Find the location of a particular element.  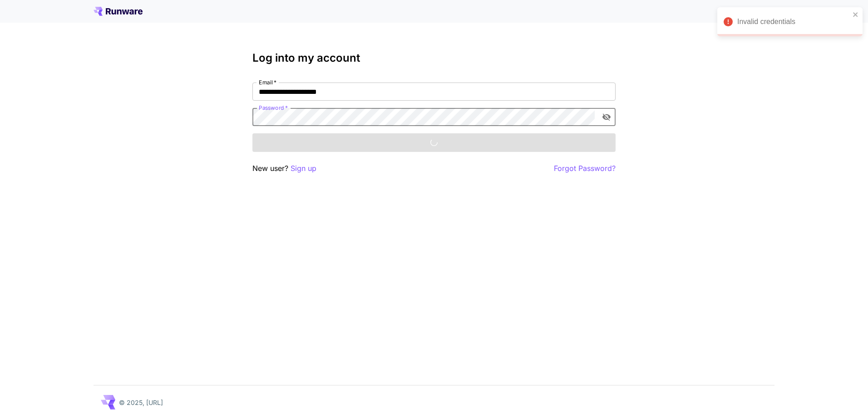

p: Sign up is located at coordinates (303, 169).